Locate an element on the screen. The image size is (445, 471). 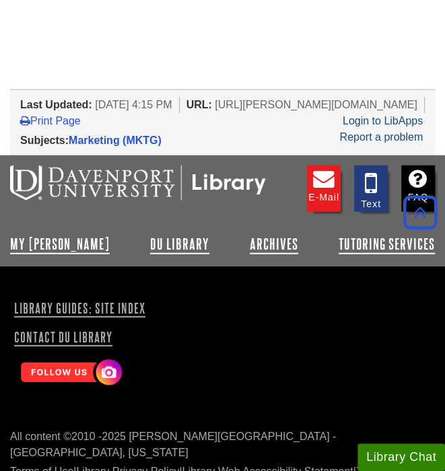
a: Marketing (MKTG) is located at coordinates (115, 140).